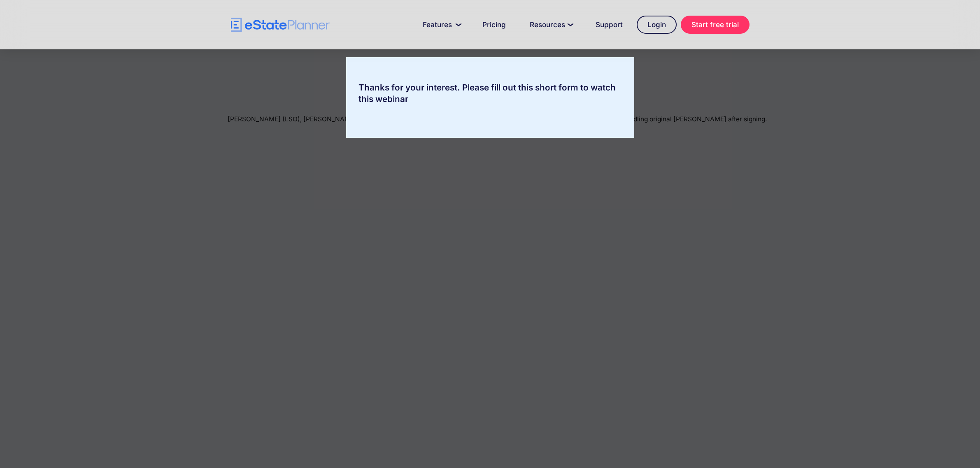 This screenshot has width=980, height=468. I want to click on a: Start free trial, so click(715, 24).